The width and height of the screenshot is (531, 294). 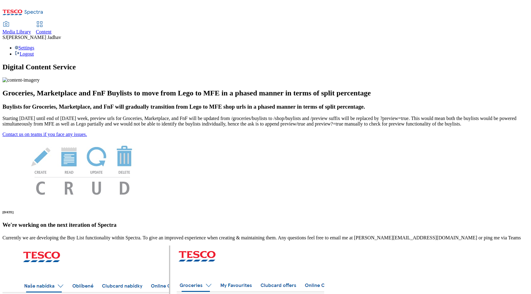 I want to click on p: Currently we are developing the Buy List functionality within Spectra. To give an improved experi..., so click(x=265, y=238).